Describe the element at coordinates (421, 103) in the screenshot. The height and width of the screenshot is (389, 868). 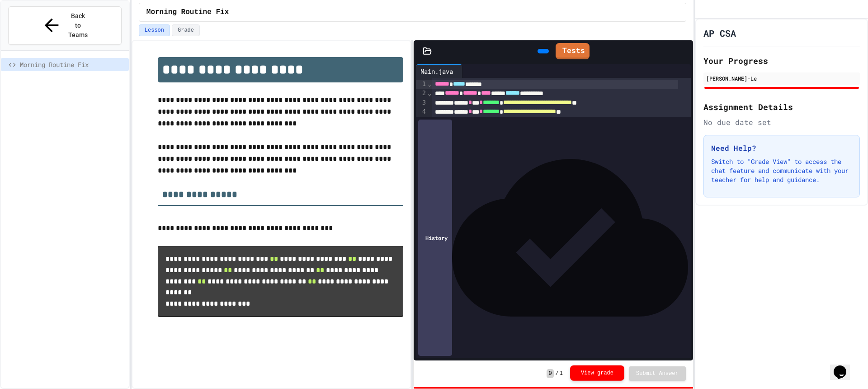
I see `div: 3` at that location.